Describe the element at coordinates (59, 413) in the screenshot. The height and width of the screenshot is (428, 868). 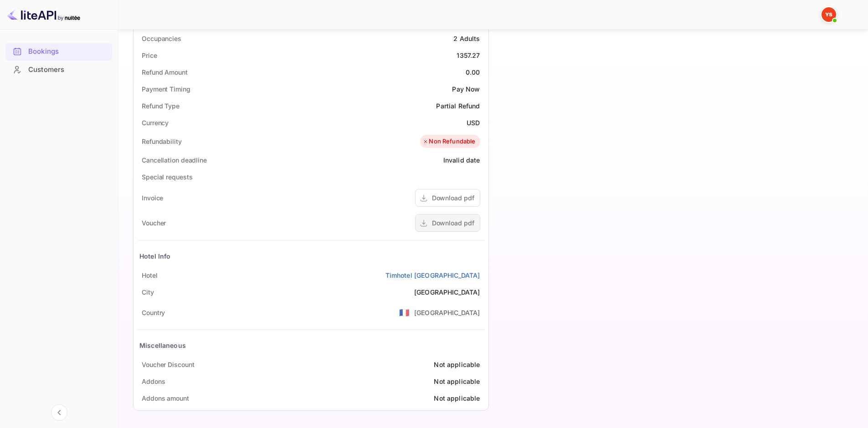
I see `button: Collapse navigation` at that location.